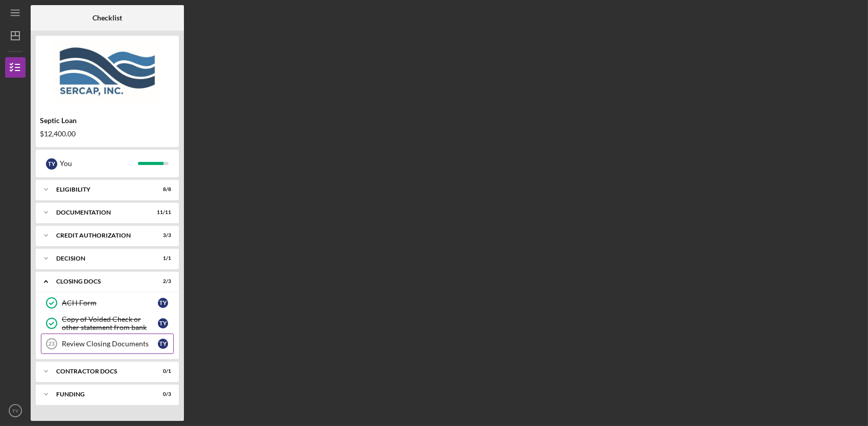 The image size is (868, 426). What do you see at coordinates (162, 190) in the screenshot?
I see `div: 8 / 8` at bounding box center [162, 190].